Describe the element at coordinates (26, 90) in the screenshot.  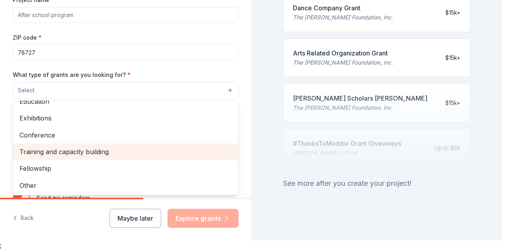
I see `span: Select` at that location.